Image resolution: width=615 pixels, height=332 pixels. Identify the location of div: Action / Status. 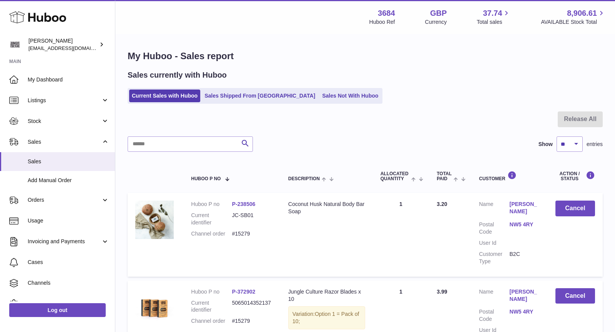
(575, 176).